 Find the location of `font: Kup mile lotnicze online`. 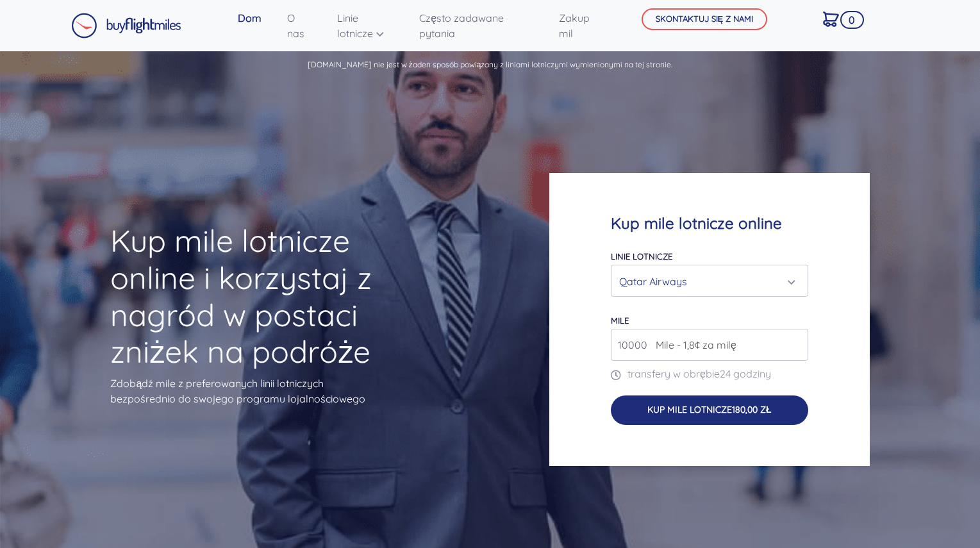

font: Kup mile lotnicze online is located at coordinates (696, 223).